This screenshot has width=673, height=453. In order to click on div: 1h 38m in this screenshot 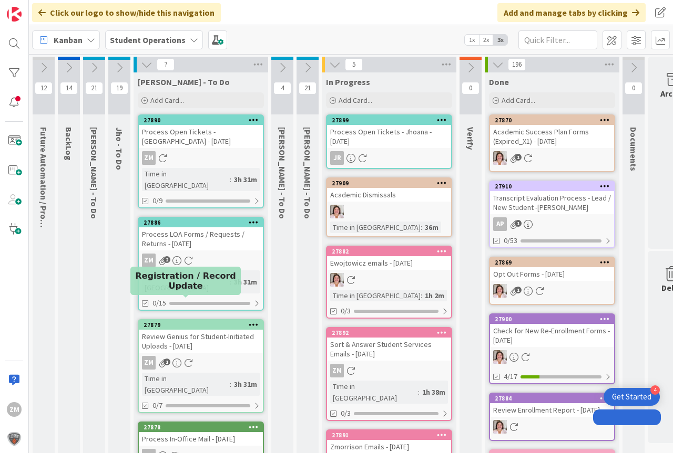, I will do `click(433, 392)`.